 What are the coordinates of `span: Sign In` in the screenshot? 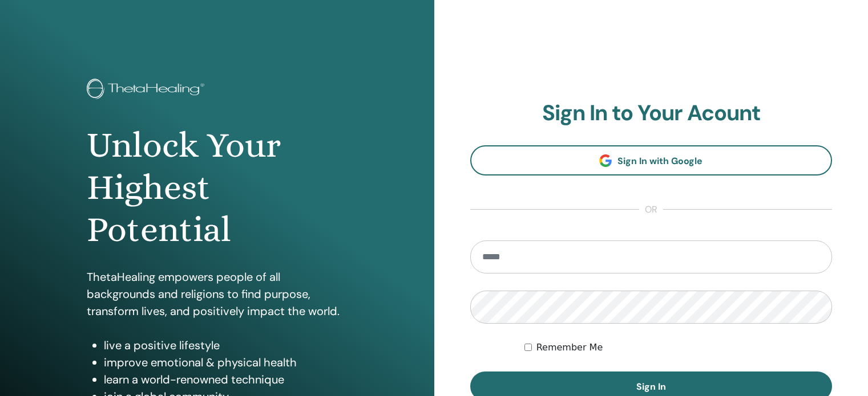 It's located at (651, 386).